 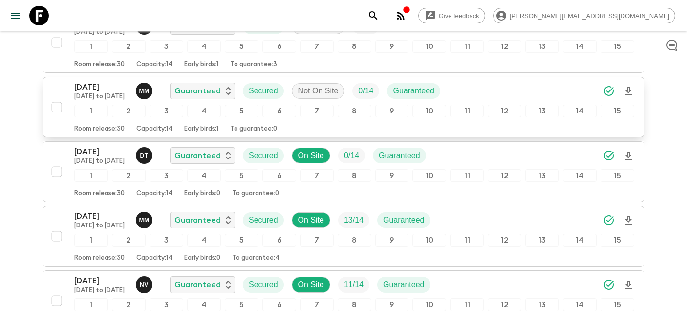 I want to click on p: 13 / 14, so click(x=354, y=220).